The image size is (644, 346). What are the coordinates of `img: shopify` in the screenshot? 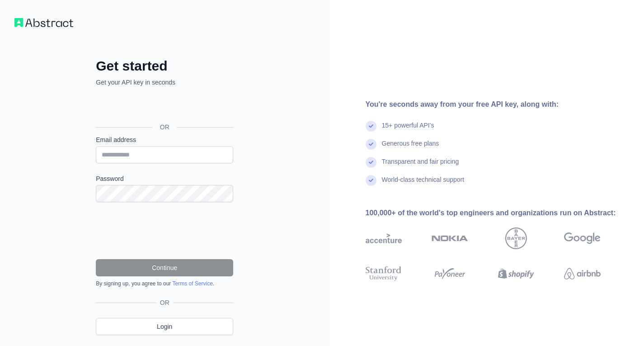 It's located at (516, 274).